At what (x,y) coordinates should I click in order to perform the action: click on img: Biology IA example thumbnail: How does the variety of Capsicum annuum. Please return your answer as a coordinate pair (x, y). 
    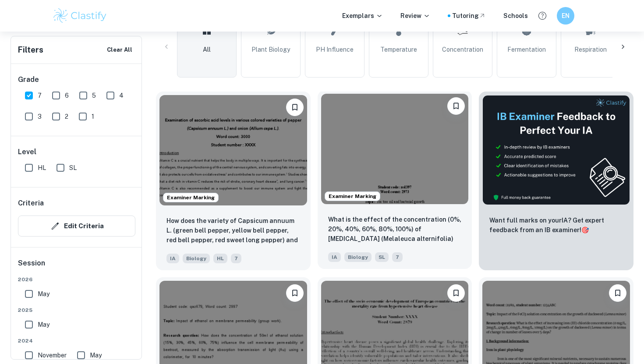
    Looking at the image, I should click on (233, 150).